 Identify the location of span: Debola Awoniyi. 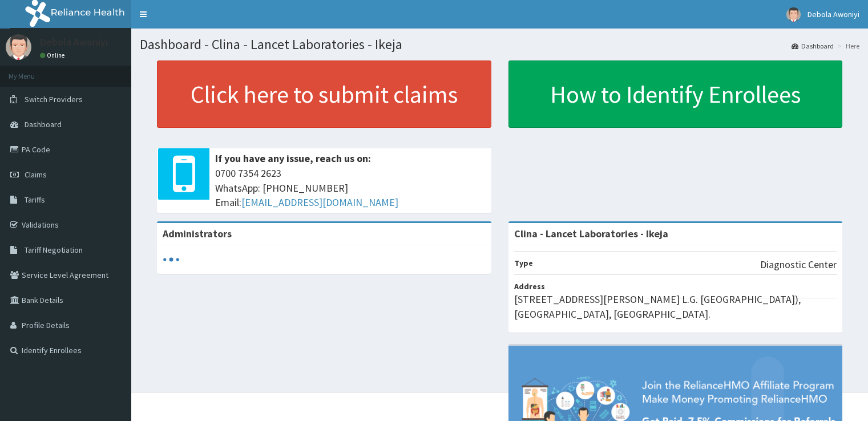
(833, 14).